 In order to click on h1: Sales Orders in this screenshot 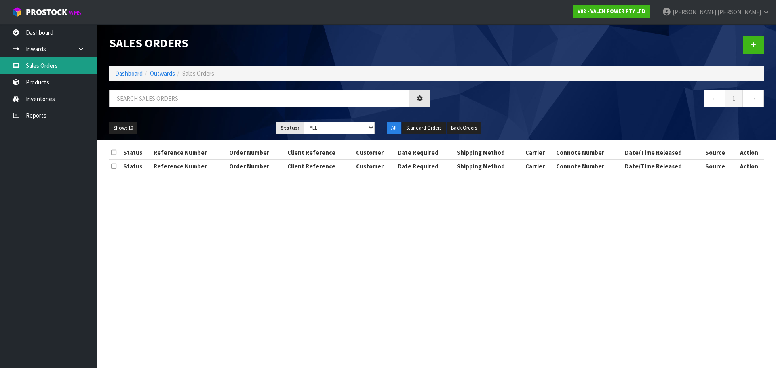, I will do `click(270, 43)`.